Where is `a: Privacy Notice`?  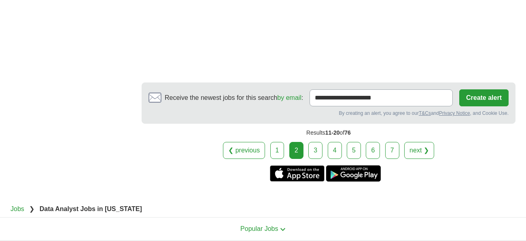 a: Privacy Notice is located at coordinates (454, 113).